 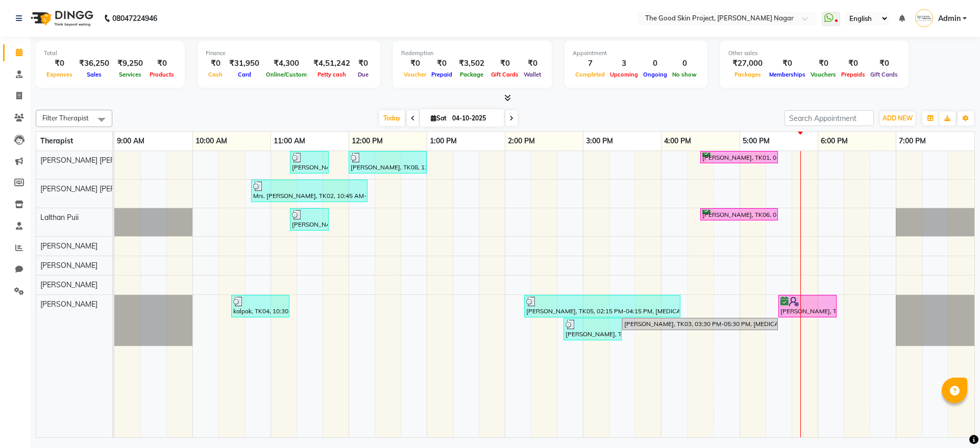 What do you see at coordinates (685, 74) in the screenshot?
I see `span: No show` at bounding box center [685, 74].